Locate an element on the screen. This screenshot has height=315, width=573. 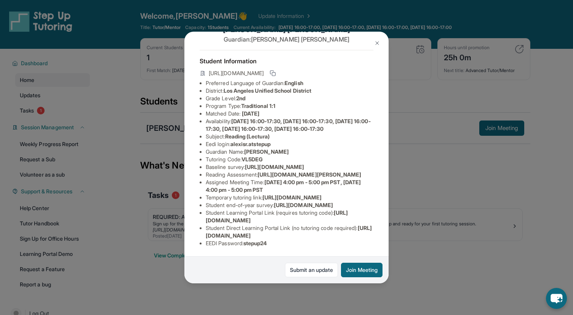
li: Reading Assessment : is located at coordinates (290, 174).